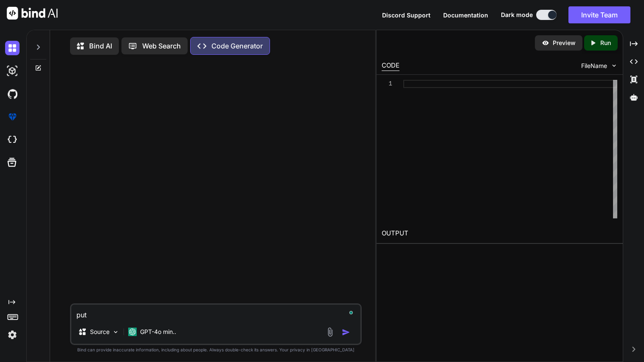 Image resolution: width=644 pixels, height=362 pixels. Describe the element at coordinates (614, 65) in the screenshot. I see `img: chevron down` at that location.